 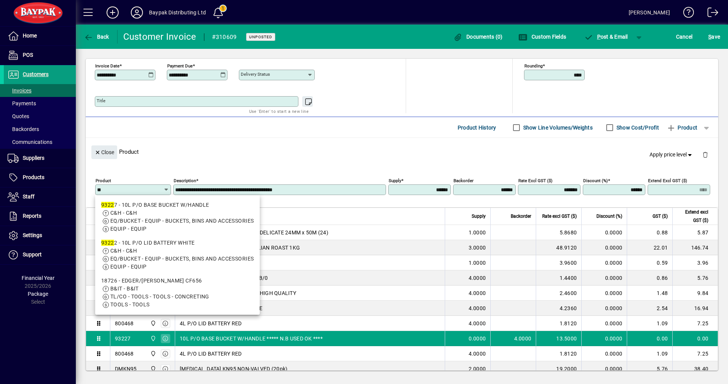 What do you see at coordinates (402, 152) in the screenshot?
I see `div: Product` at bounding box center [402, 152].